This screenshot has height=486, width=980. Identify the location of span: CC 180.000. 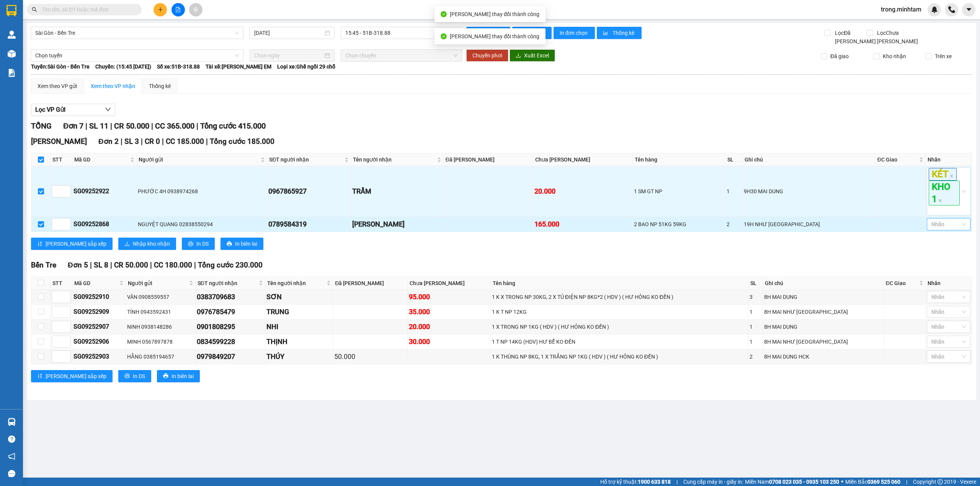
(173, 265).